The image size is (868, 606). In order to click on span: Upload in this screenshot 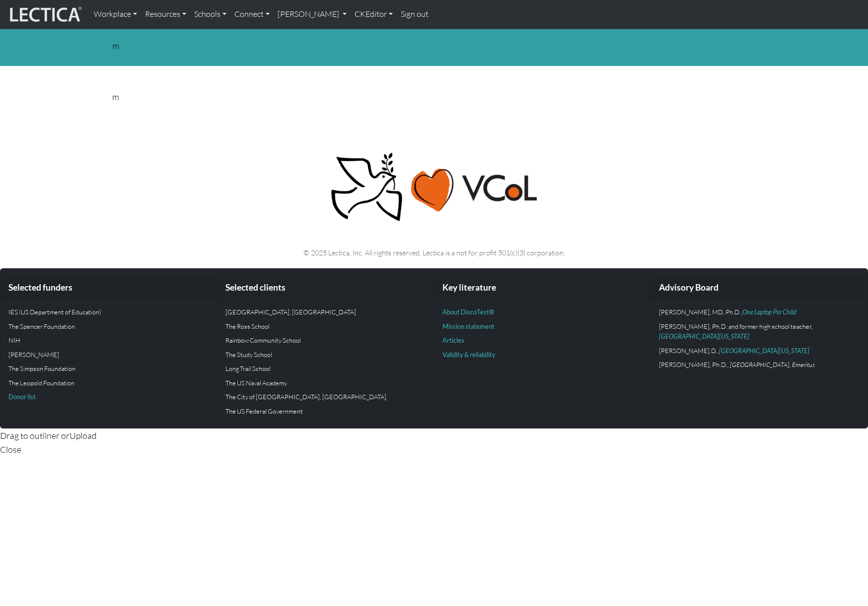, I will do `click(83, 436)`.